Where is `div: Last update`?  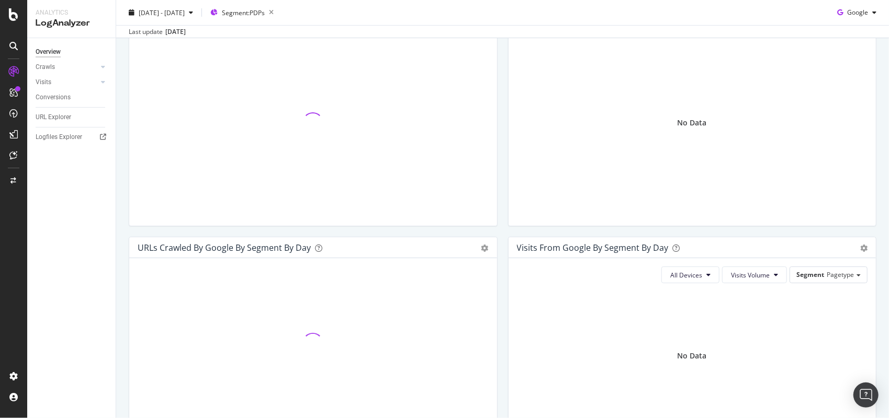
div: Last update is located at coordinates (157, 32).